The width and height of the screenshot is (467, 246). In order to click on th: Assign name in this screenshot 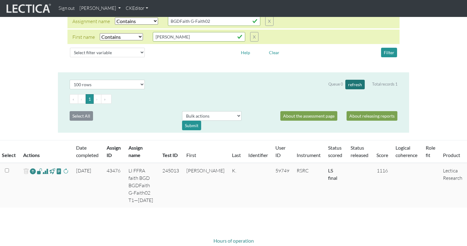, I will do `click(142, 152)`.